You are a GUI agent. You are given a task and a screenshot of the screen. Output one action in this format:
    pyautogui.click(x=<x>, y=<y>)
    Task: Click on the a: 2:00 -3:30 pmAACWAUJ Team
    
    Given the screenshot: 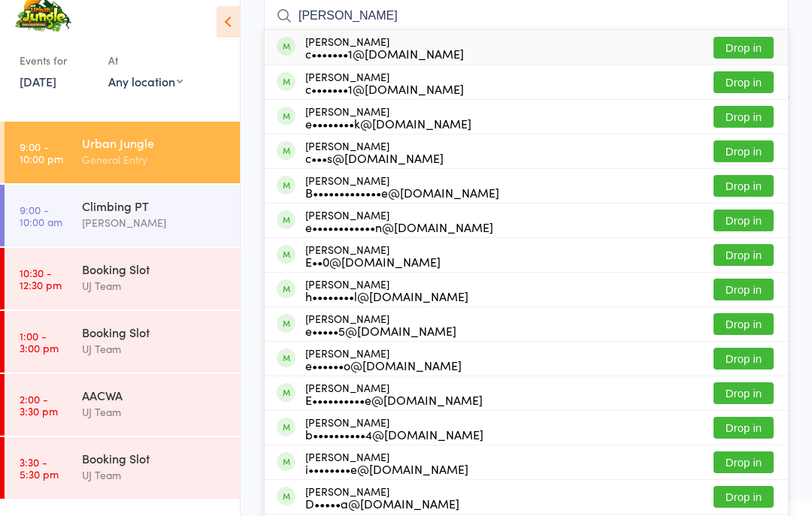 What is the action you would take?
    pyautogui.click(x=122, y=420)
    